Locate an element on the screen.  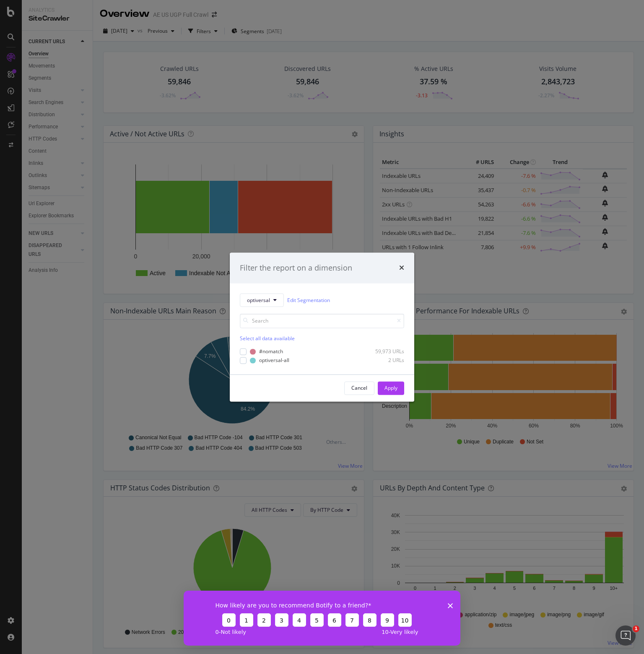
button: Apply is located at coordinates (391, 388).